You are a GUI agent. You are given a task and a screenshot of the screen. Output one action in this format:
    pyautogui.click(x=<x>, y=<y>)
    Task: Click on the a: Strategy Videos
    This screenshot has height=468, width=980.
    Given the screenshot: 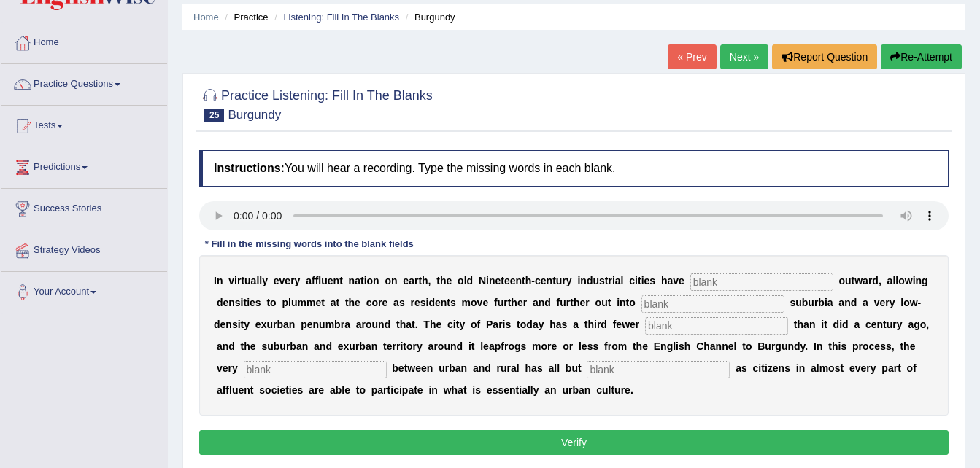 What is the action you would take?
    pyautogui.click(x=84, y=249)
    